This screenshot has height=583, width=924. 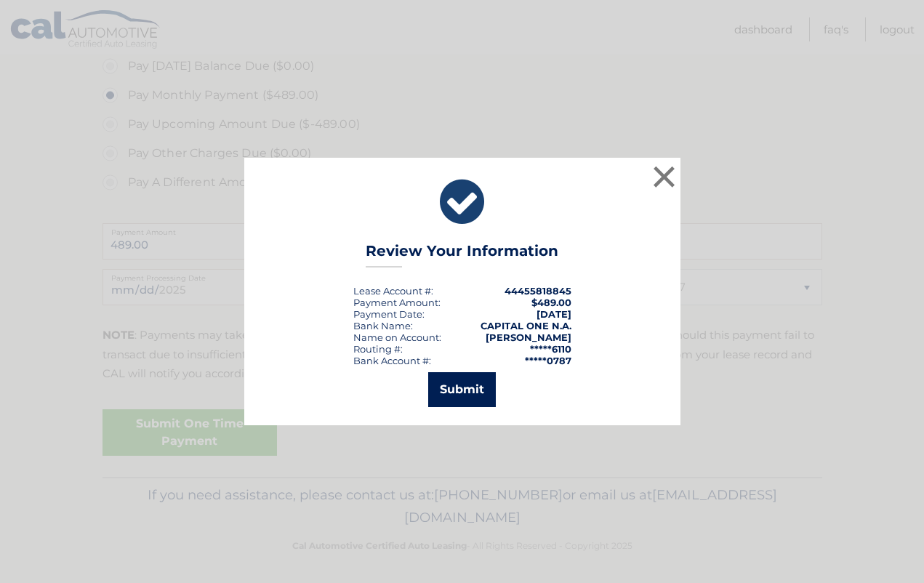 What do you see at coordinates (397, 337) in the screenshot?
I see `div: Name on Account:` at bounding box center [397, 337].